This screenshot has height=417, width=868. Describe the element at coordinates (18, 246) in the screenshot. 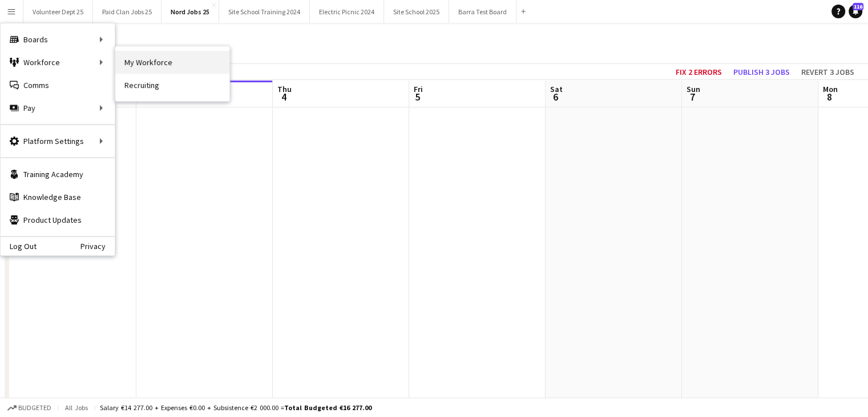

I see `a: Log Out` at that location.